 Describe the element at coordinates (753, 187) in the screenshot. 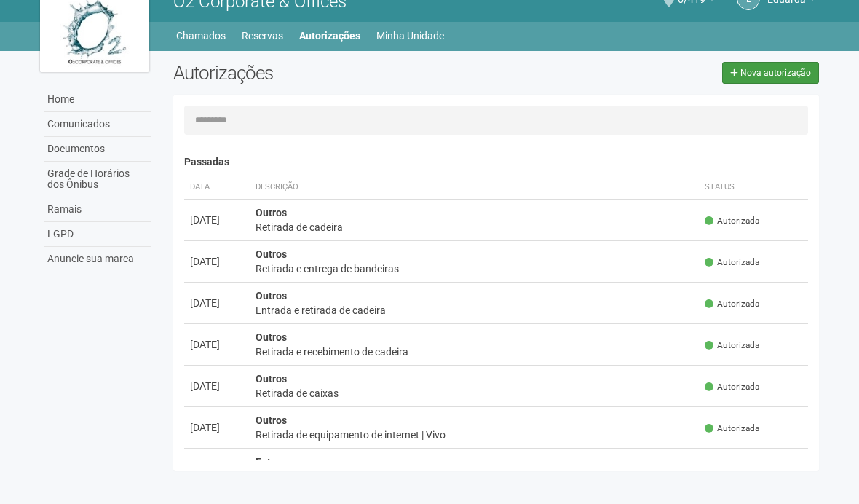

I see `th: Status` at that location.